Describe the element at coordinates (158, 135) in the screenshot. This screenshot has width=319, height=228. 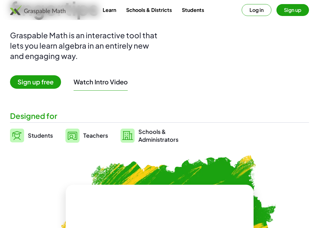
I see `span: Schools & Administrators` at that location.